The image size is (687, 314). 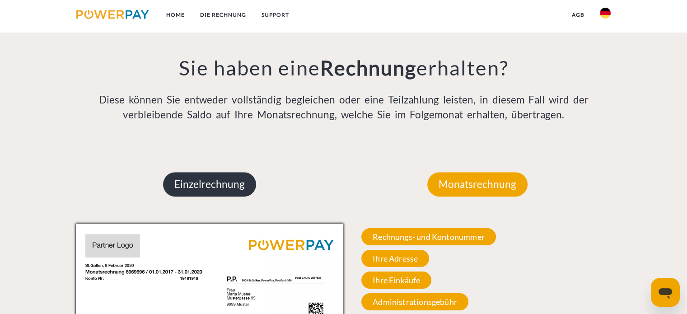 What do you see at coordinates (396, 280) in the screenshot?
I see `span: Ihre Einkäufe` at bounding box center [396, 280].